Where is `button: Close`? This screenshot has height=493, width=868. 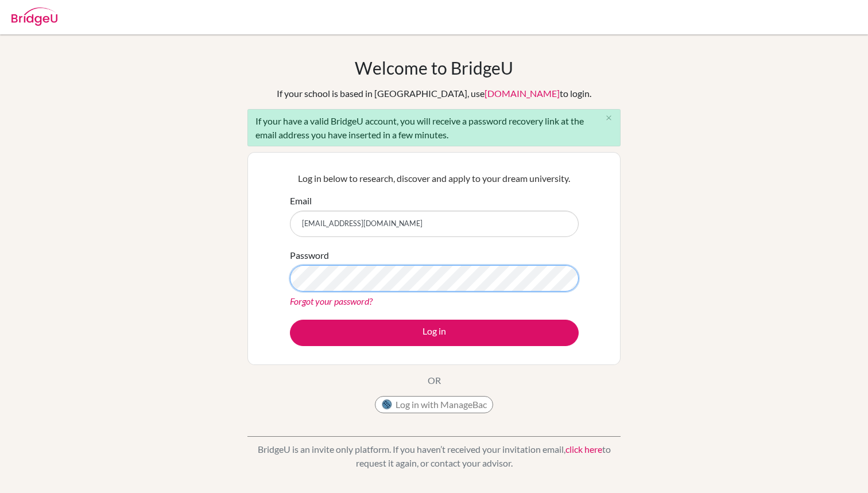
button: Close is located at coordinates (609, 119).